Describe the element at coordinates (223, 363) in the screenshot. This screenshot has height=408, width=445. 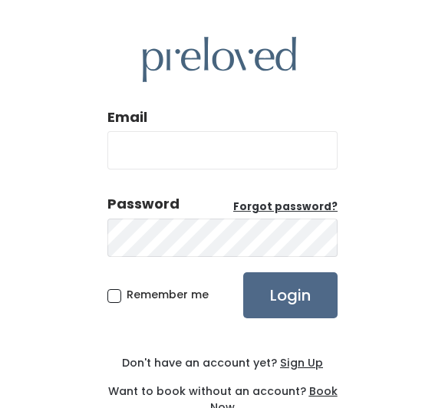
I see `div: Don't have an account yet?` at that location.